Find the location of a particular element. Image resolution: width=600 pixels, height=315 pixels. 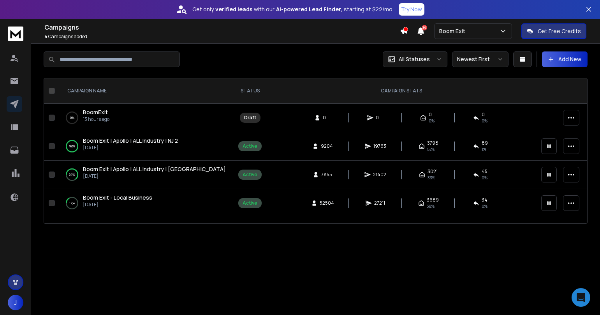

span: 3798 is located at coordinates (433, 143).